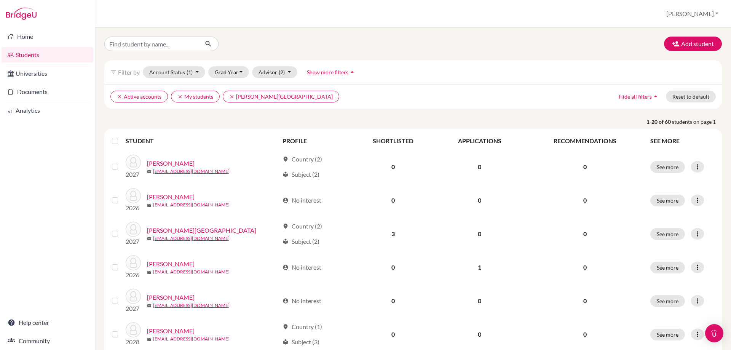  What do you see at coordinates (114, 72) in the screenshot?
I see `i: filter_list` at bounding box center [114, 72].